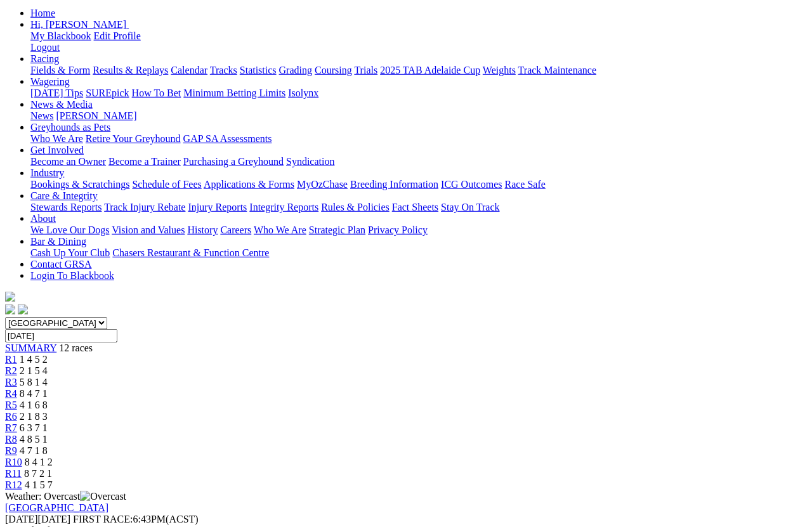  I want to click on span: 4 8 5 1, so click(34, 439).